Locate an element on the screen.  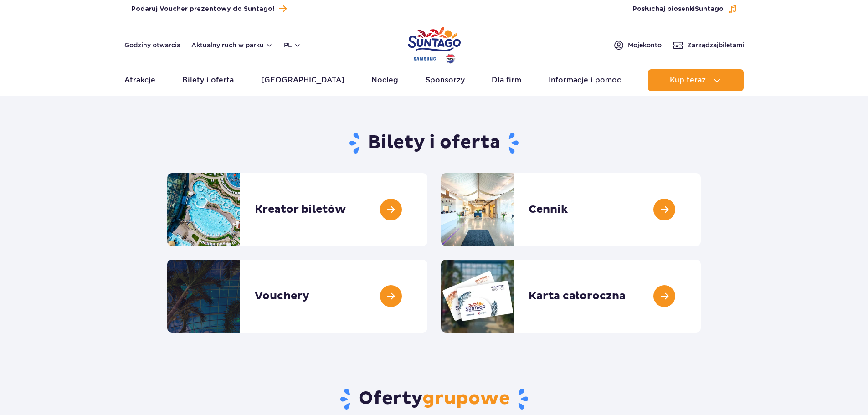
span: Zarządzaj biletami is located at coordinates (716, 45).